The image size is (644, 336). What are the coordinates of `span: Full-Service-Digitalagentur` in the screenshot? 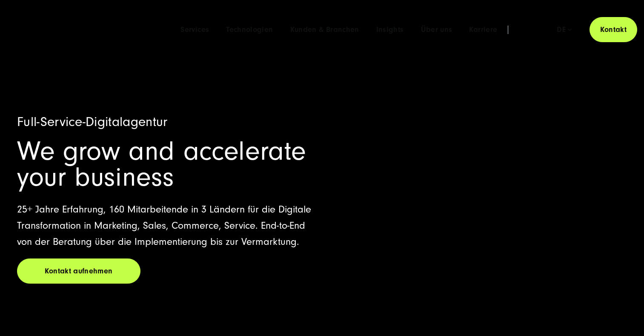 It's located at (92, 121).